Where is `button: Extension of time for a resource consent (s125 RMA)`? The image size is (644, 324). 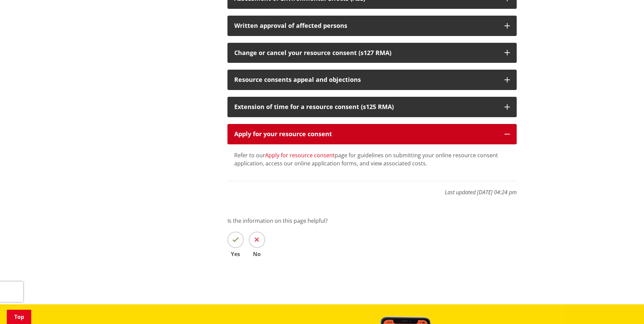 button: Extension of time for a resource consent (s125 RMA) is located at coordinates (372, 107).